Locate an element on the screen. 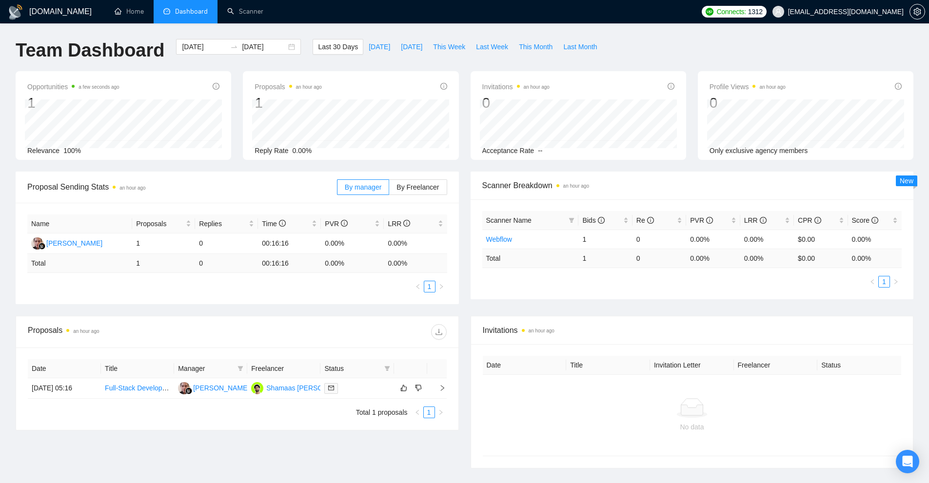 This screenshot has width=929, height=483. button: dislike is located at coordinates (418, 388).